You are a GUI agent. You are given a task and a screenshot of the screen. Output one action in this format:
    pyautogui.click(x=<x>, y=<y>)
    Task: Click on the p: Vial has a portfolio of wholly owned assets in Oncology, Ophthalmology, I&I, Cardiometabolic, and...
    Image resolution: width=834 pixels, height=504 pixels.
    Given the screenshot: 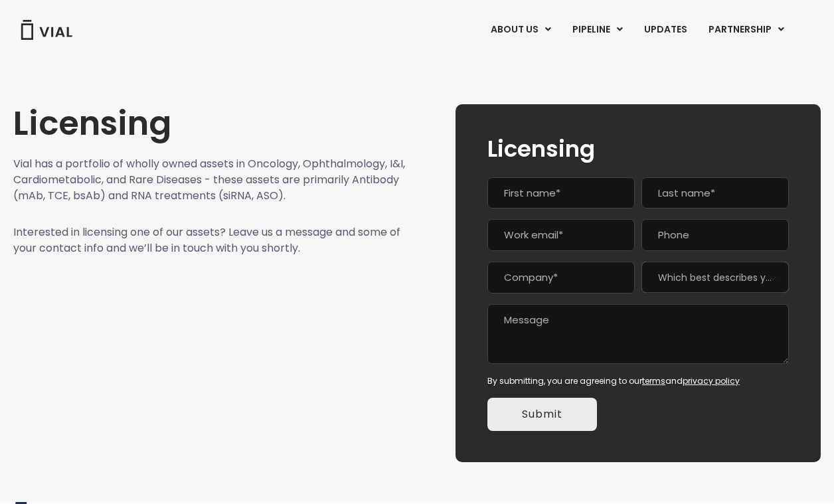 What is the action you would take?
    pyautogui.click(x=218, y=180)
    